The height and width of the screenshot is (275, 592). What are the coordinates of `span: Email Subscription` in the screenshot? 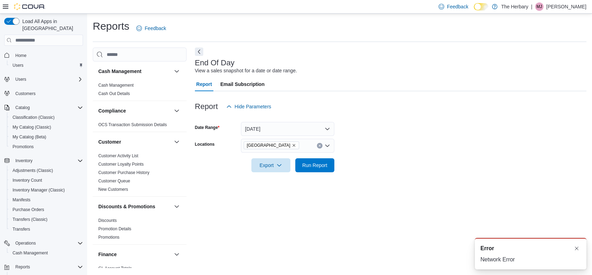 It's located at (242, 84).